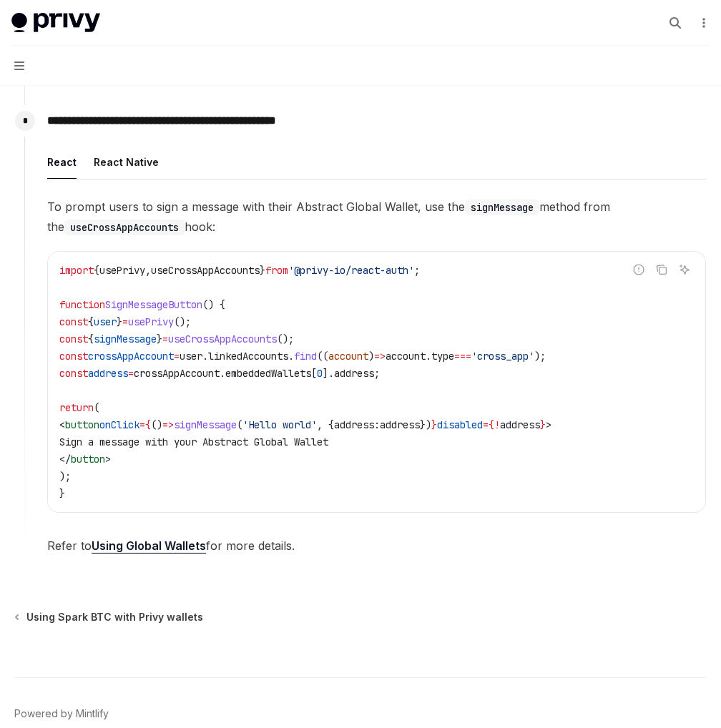  What do you see at coordinates (61, 713) in the screenshot?
I see `a: Powered by Mintlify` at bounding box center [61, 713].